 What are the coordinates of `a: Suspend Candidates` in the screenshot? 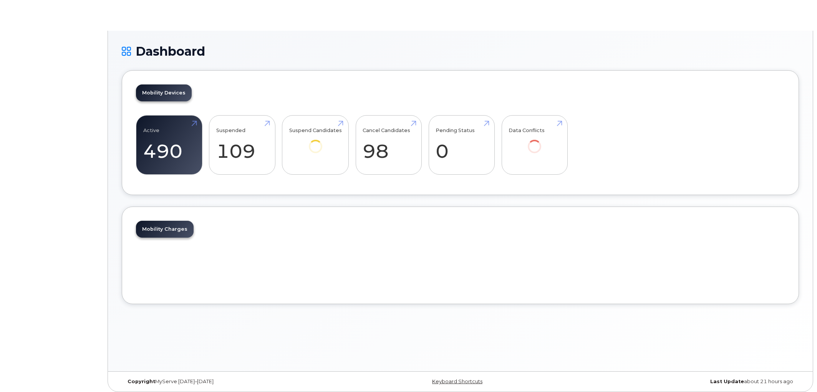 It's located at (315, 142).